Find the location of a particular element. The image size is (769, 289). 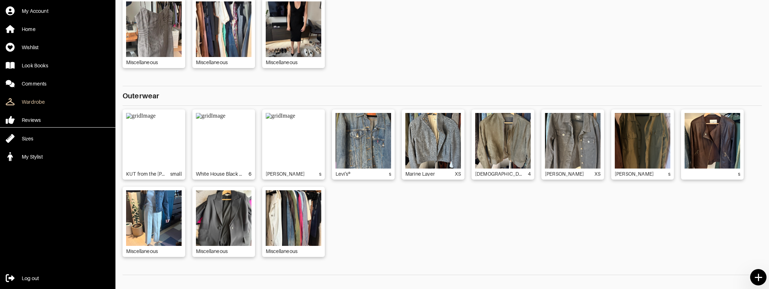

p: Outerwear is located at coordinates (442, 96).